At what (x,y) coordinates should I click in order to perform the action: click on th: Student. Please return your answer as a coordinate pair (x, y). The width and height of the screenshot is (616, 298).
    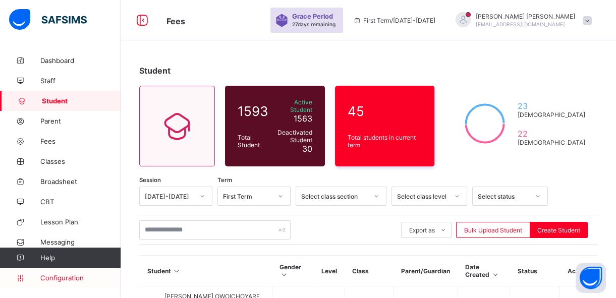
    Looking at the image, I should click on (206, 271).